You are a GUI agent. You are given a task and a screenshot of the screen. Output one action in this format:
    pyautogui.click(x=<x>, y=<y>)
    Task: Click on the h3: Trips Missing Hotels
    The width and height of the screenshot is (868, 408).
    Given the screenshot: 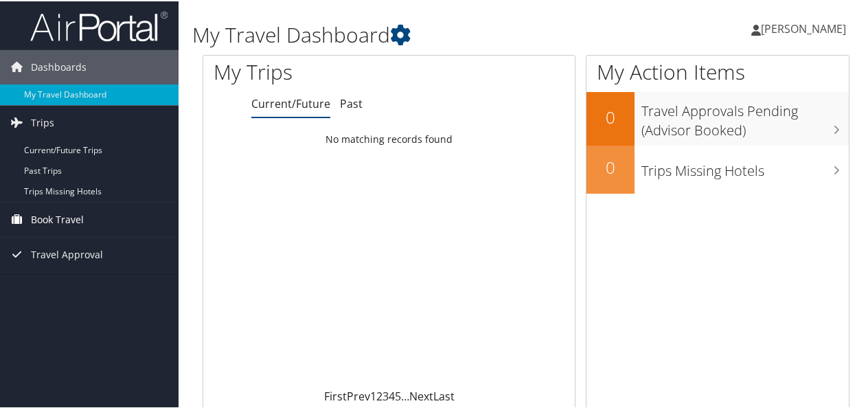 What is the action you would take?
    pyautogui.click(x=745, y=166)
    